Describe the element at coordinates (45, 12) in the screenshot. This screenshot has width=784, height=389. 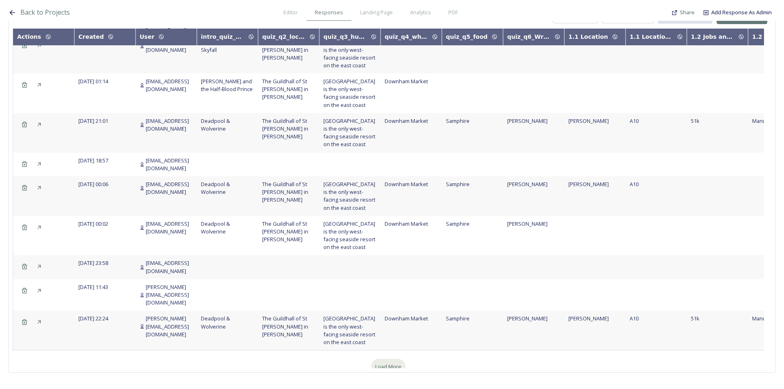
I see `a: Back to Projects` at that location.